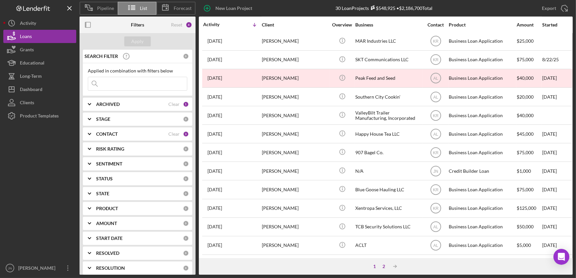 Image resolution: width=576 pixels, height=278 pixels. I want to click on time: 2025-08-12 20:13, so click(215, 153).